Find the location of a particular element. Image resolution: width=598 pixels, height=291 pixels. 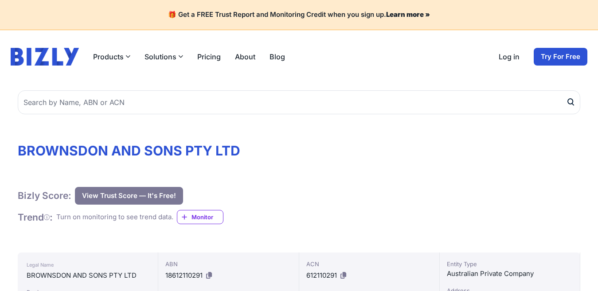

h1: BROWNSDON AND SONS PTY LTD is located at coordinates (299, 151).